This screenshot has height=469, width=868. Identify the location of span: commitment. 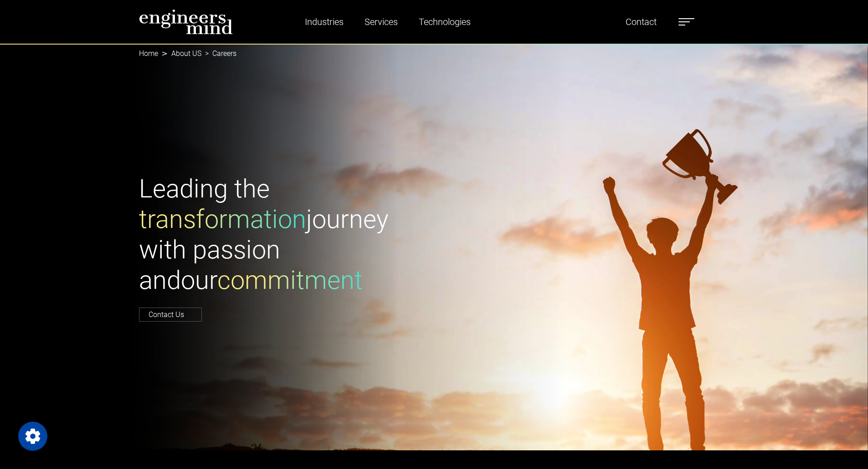
(290, 281).